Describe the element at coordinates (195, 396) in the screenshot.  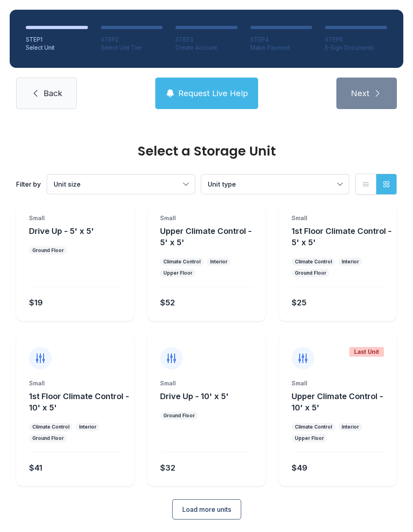
I see `span: Drive Up - 10' x 5'` at that location.